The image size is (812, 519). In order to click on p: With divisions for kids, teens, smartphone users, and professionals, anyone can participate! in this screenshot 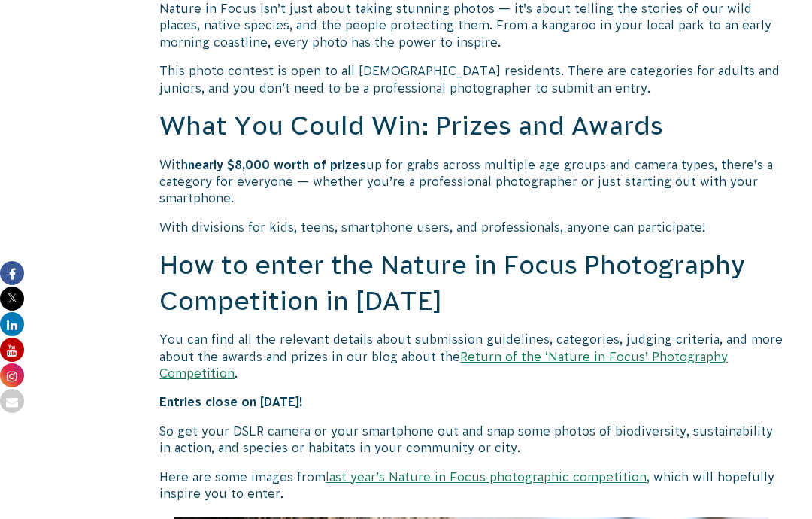, I will do `click(471, 227)`.